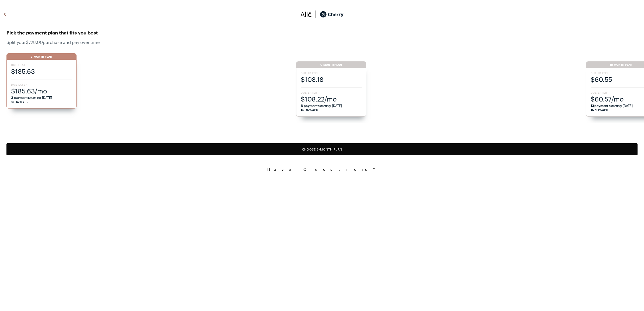  Describe the element at coordinates (600, 105) in the screenshot. I see `strong: 12 payments` at that location.